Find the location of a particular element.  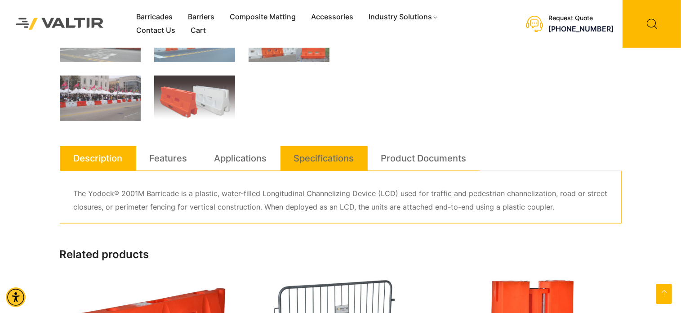

h2: Related products is located at coordinates (341, 254).